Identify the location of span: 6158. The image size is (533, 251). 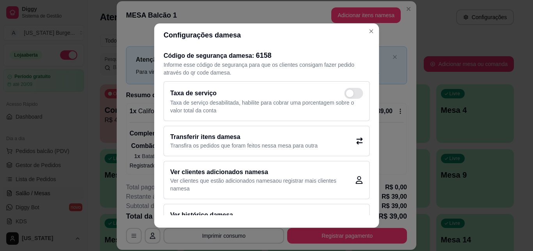
(264, 55).